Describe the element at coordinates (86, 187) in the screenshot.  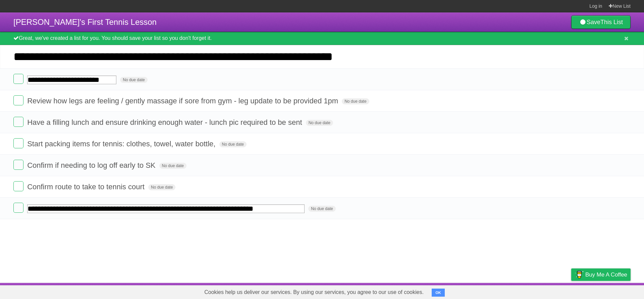
I see `span: Confirm route to take to tennis court` at that location.